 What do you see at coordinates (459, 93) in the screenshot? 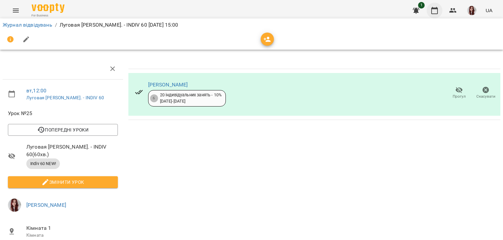
I see `button: Прогул` at bounding box center [459, 93].